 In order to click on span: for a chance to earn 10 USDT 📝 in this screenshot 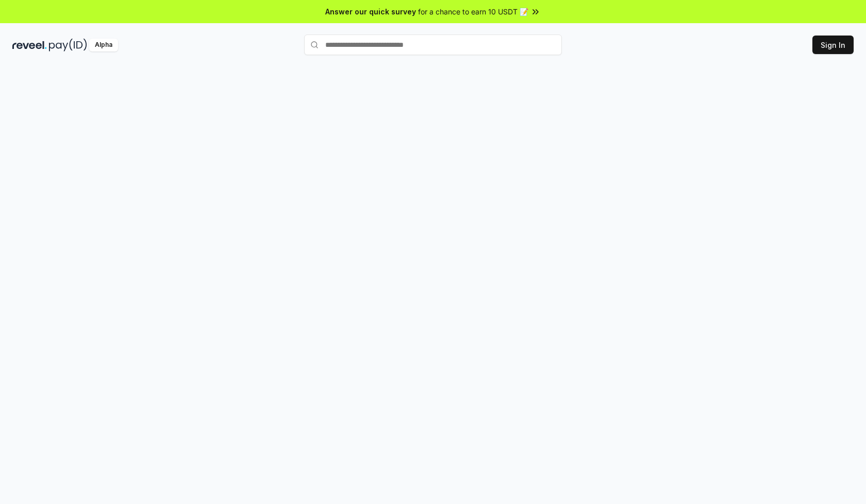, I will do `click(473, 11)`.